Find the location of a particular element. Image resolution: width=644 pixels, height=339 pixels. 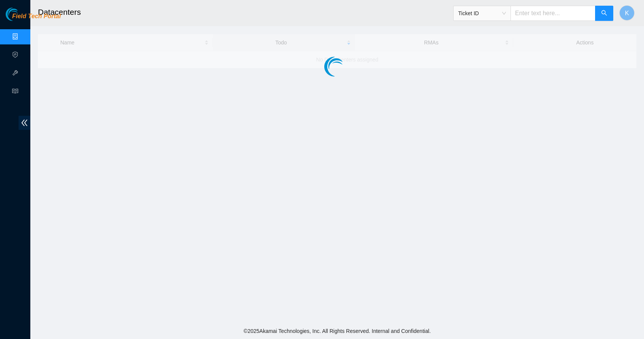

span: Ticket ID is located at coordinates (482, 13).